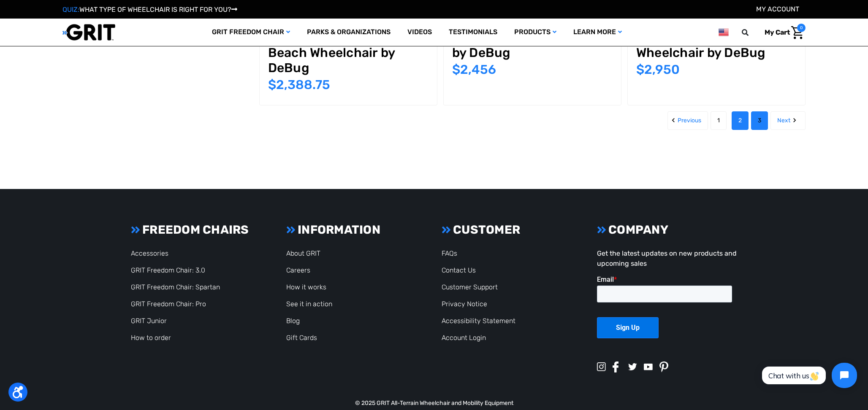 The image size is (868, 410). What do you see at coordinates (201, 230) in the screenshot?
I see `h3: FREEDOM CHAIRS` at bounding box center [201, 230].